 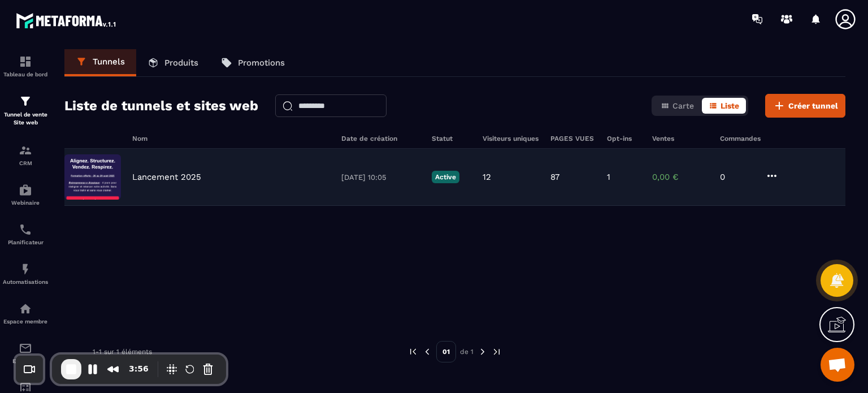 What do you see at coordinates (26, 202) in the screenshot?
I see `p: Webinaire` at bounding box center [26, 202].